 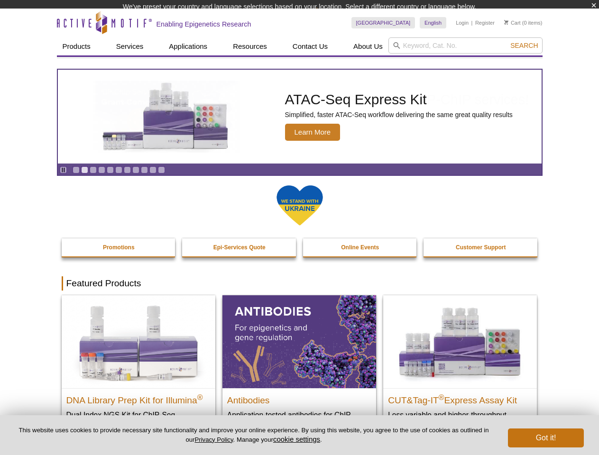 What do you see at coordinates (239, 247) in the screenshot?
I see `strong: Epi-Services Quote` at bounding box center [239, 247].